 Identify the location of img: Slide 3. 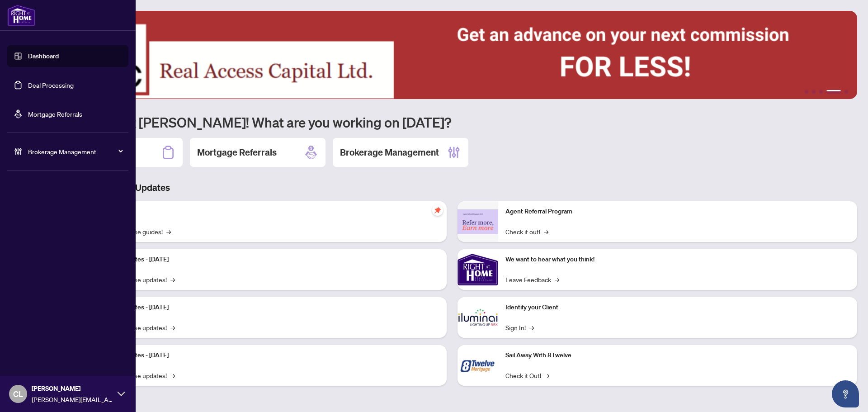
(452, 55).